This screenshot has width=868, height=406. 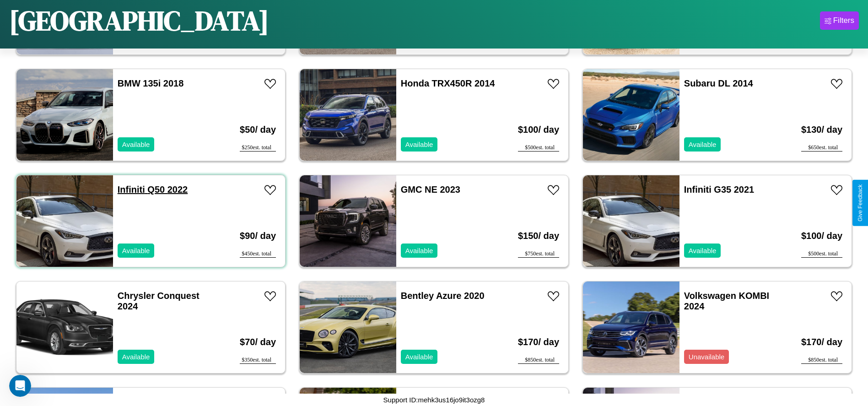 I want to click on h3: $ 130 / day, so click(x=822, y=130).